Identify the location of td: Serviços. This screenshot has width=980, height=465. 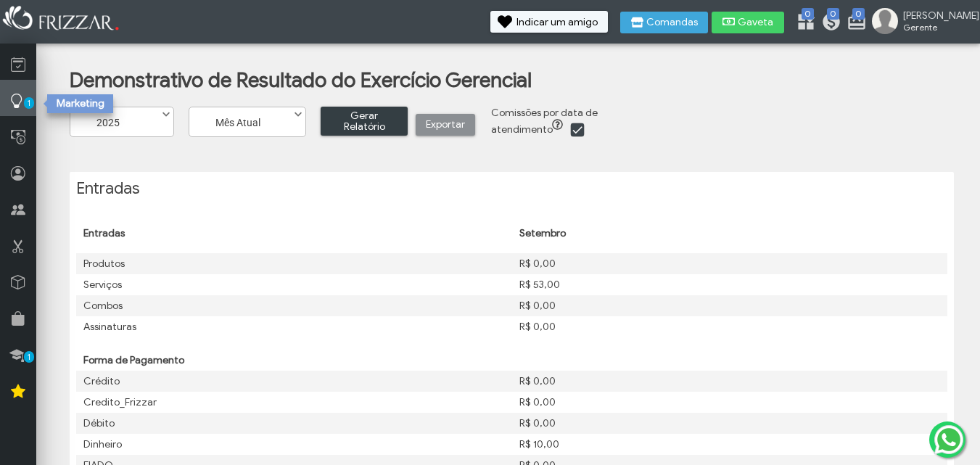
(293, 284).